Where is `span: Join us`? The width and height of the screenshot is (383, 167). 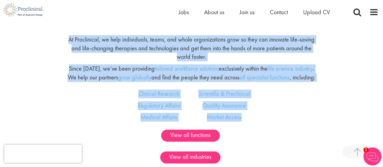
span: Join us is located at coordinates (247, 12).